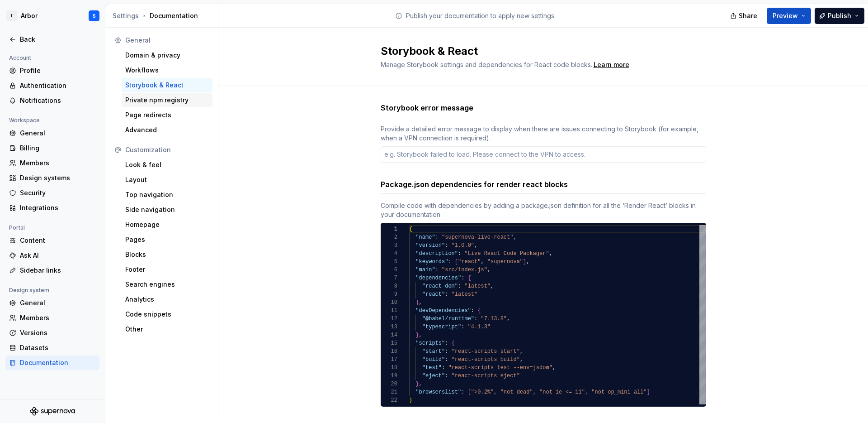 Image resolution: width=868 pixels, height=423 pixels. What do you see at coordinates (167, 210) in the screenshot?
I see `div: Side navigation` at bounding box center [167, 210].